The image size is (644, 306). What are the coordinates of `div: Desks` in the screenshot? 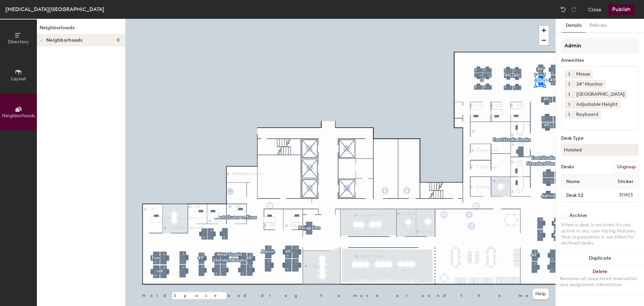 It's located at (568, 167).